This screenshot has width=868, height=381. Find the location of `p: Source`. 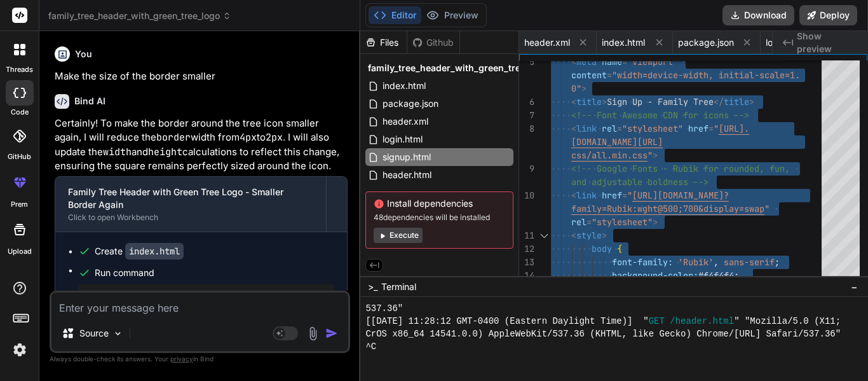

p: Source is located at coordinates (94, 333).